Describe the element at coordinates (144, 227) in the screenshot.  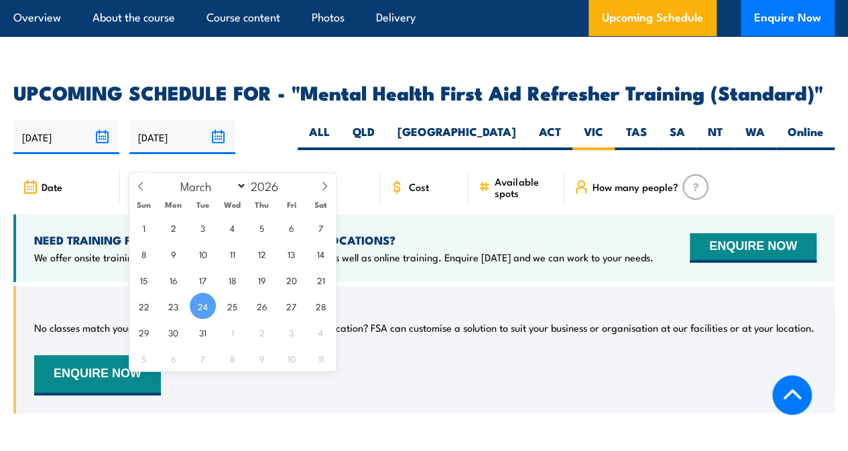
I see `span: March 1, 2026` at that location.